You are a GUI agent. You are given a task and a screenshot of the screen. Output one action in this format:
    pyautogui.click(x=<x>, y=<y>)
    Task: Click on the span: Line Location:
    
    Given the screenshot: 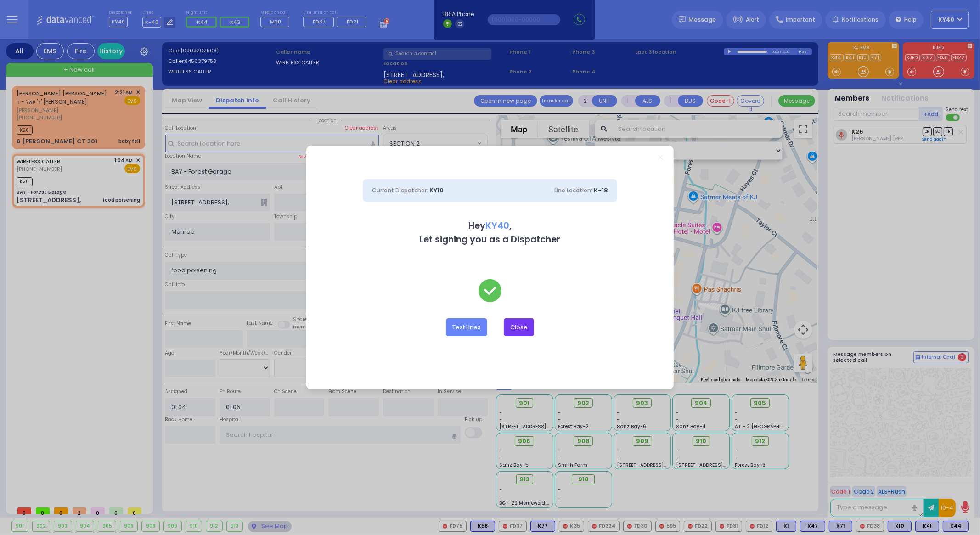 What is the action you would take?
    pyautogui.click(x=573, y=190)
    